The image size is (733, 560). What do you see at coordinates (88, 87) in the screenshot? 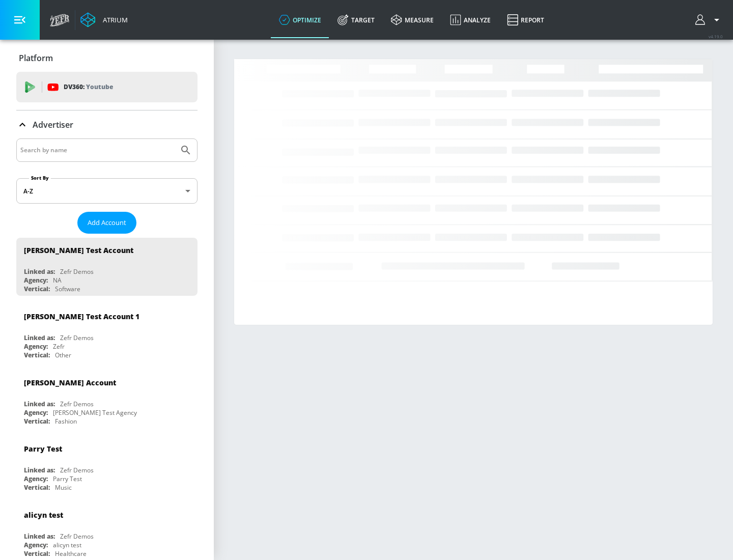
I see `p: DV360:` at bounding box center [88, 87].